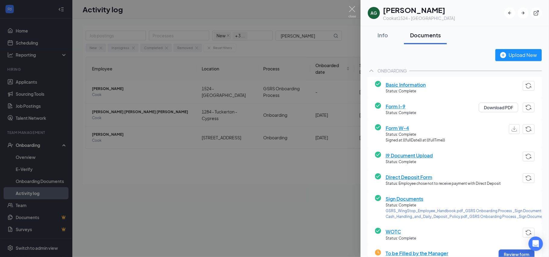  I want to click on div: Info, so click(383, 35).